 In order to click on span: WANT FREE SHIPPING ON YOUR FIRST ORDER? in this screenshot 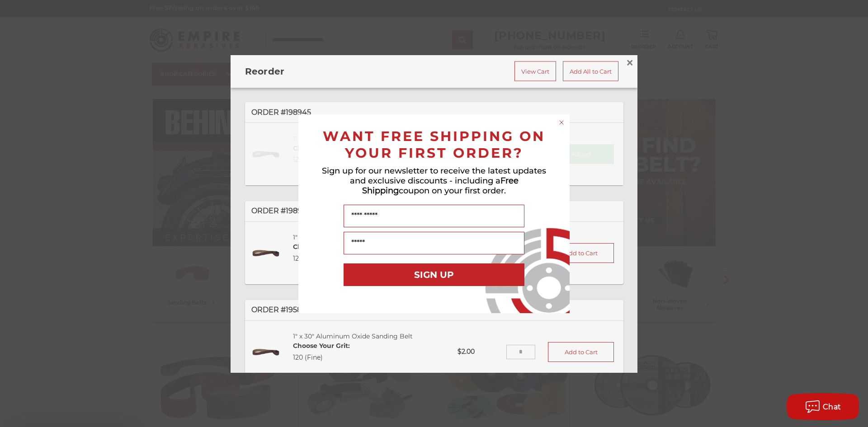, I will do `click(434, 145)`.